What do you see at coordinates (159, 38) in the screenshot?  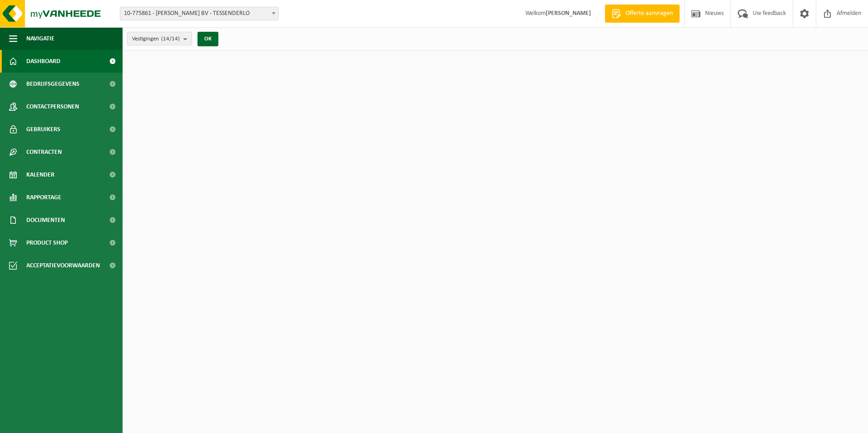 I see `button: Vestigingen(14/14)` at bounding box center [159, 38].